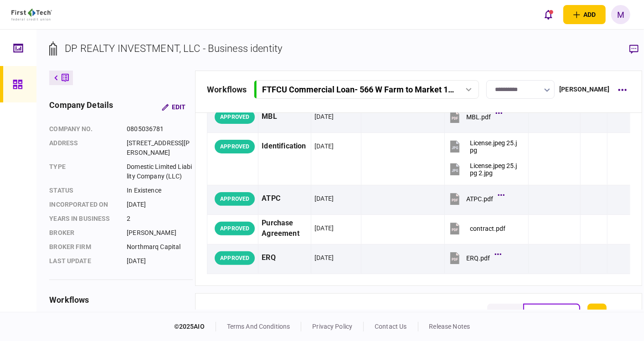 The width and height of the screenshot is (644, 341). Describe the element at coordinates (366, 89) in the screenshot. I see `button: FTFCU Commercial Loan- 566 W Farm to Market 1960` at that location.